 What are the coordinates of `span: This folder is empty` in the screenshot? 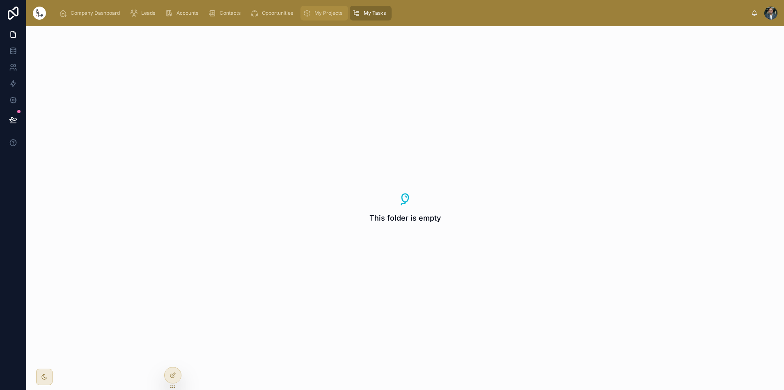 It's located at (405, 218).